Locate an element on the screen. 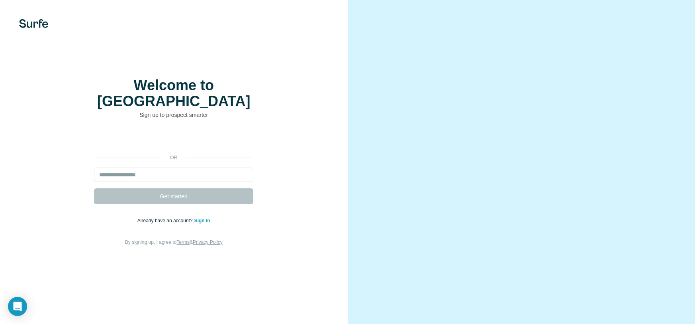 This screenshot has width=695, height=324. a: Privacy Policy is located at coordinates (208, 242).